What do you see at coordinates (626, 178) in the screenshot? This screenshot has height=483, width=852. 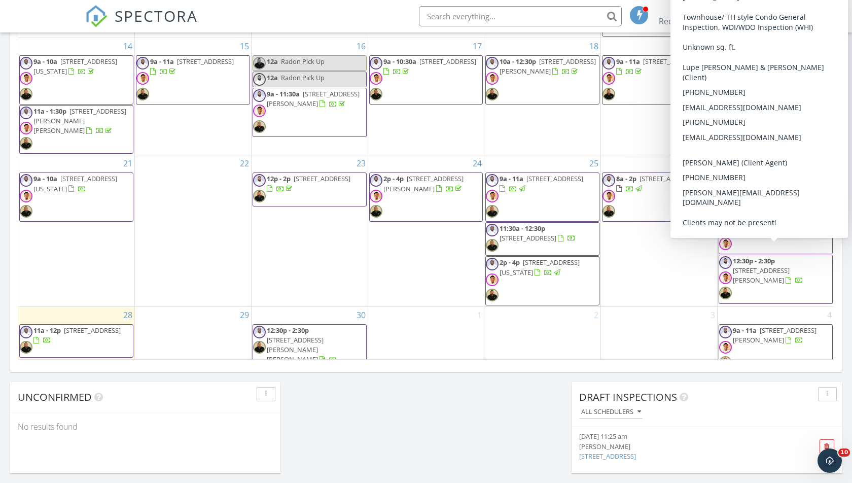 I see `span: 8a - 2p` at bounding box center [626, 178].